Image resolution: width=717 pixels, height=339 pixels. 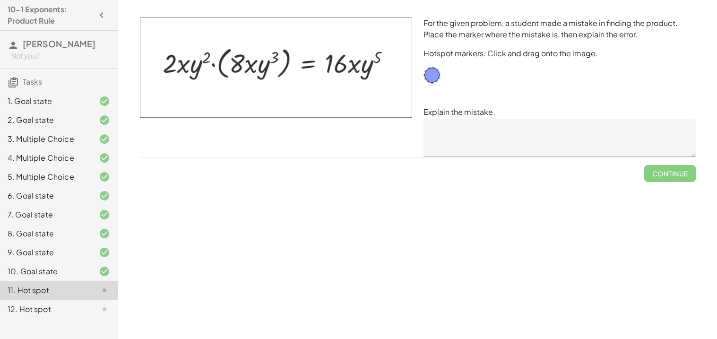 What do you see at coordinates (560, 112) in the screenshot?
I see `p: Explain the mistake.` at bounding box center [560, 112].